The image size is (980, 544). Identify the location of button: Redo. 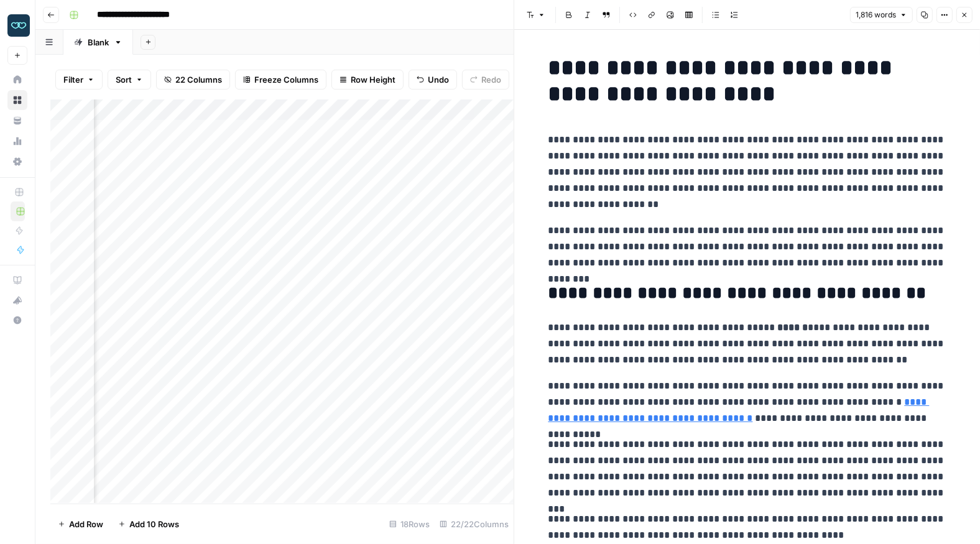
(485, 79).